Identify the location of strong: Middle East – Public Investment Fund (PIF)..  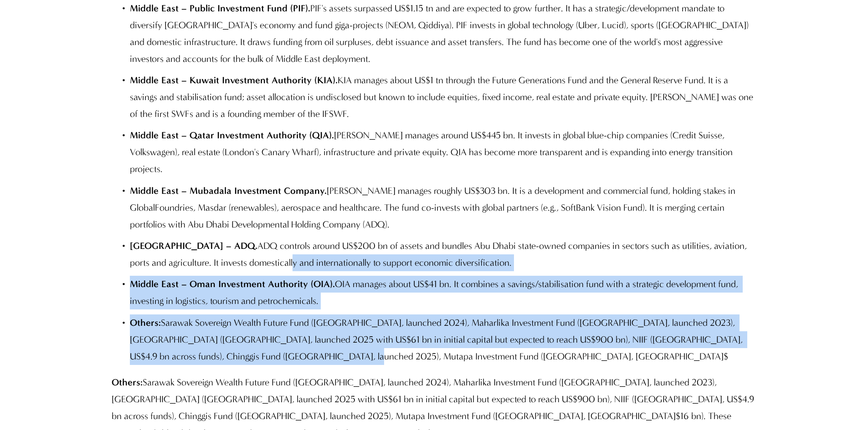
(220, 8).